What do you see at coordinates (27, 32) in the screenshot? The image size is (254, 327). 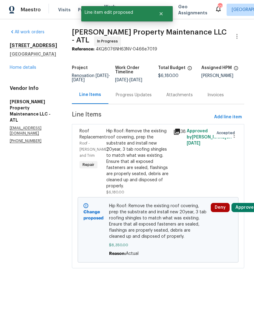 I see `a: All work orders` at bounding box center [27, 32].